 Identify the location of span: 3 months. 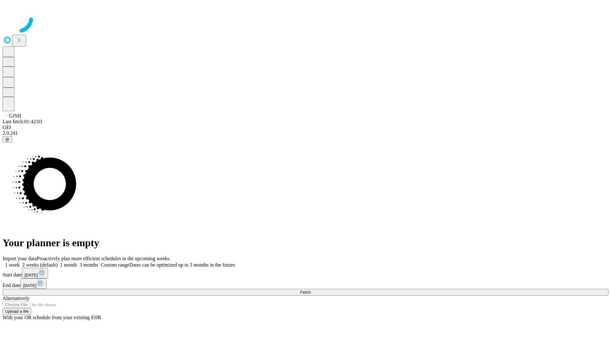
(89, 264).